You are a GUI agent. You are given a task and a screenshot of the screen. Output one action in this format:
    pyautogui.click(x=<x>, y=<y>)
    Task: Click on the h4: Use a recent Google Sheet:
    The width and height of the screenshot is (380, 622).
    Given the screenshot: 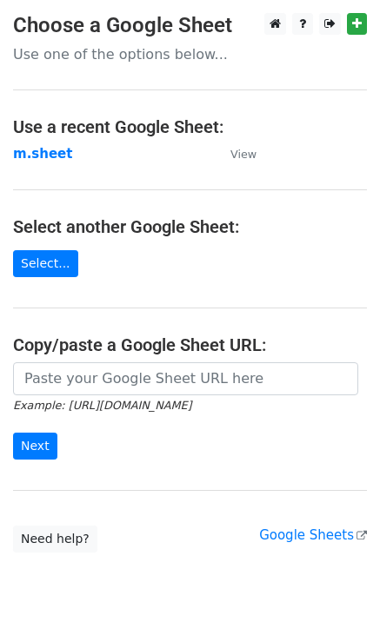 What is the action you would take?
    pyautogui.click(x=189, y=127)
    